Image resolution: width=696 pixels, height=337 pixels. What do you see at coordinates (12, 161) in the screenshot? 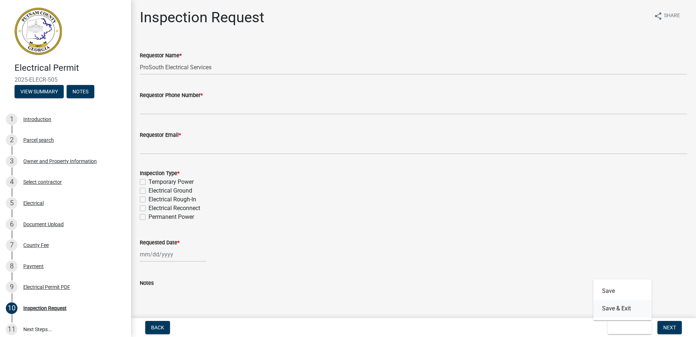
I see `div: 3` at bounding box center [12, 161].